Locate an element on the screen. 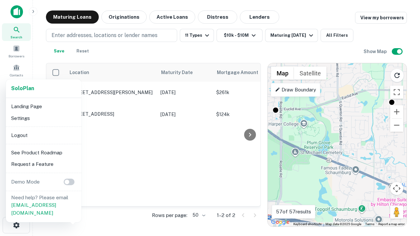 The width and height of the screenshot is (420, 236). strong: Solo Plan is located at coordinates (23, 88).